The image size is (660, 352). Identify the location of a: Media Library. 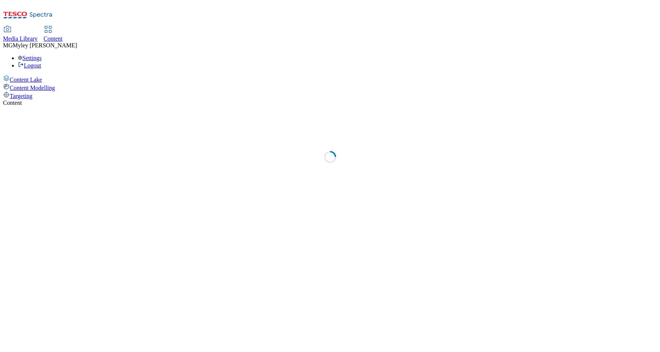
(20, 34).